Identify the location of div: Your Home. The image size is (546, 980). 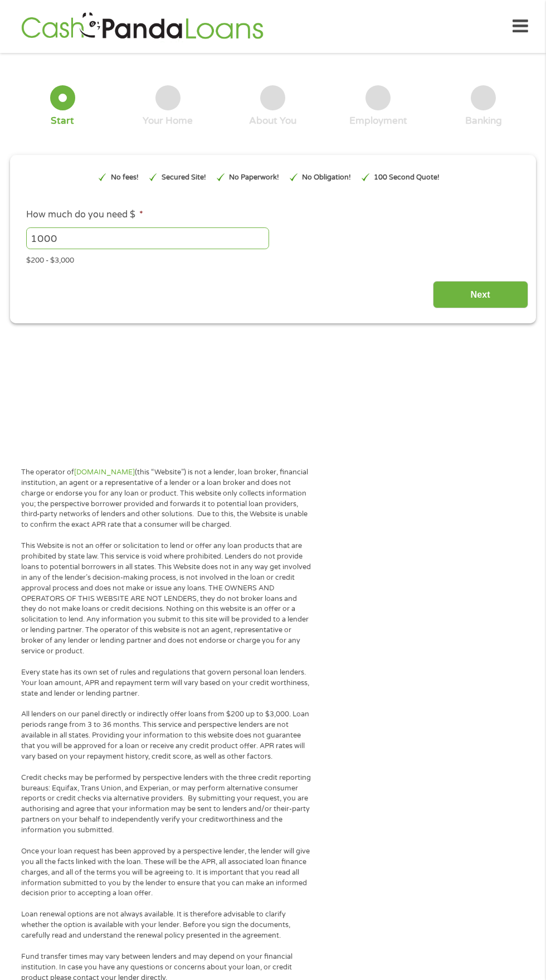
(168, 121).